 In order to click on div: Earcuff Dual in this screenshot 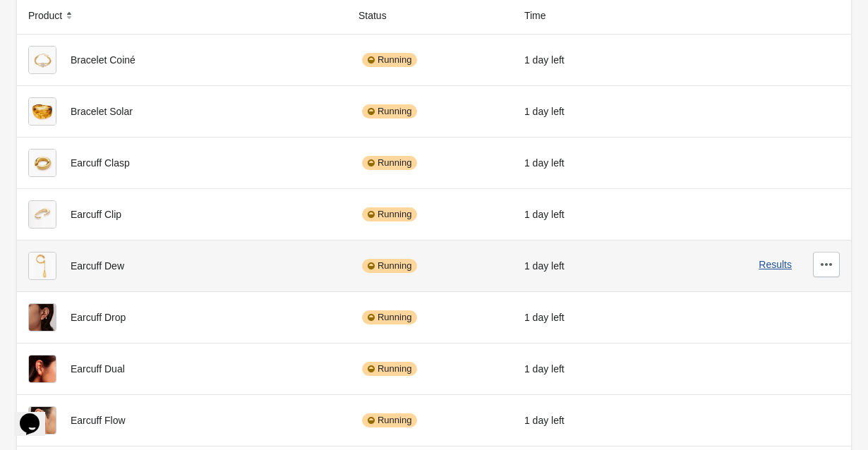, I will do `click(182, 369)`.